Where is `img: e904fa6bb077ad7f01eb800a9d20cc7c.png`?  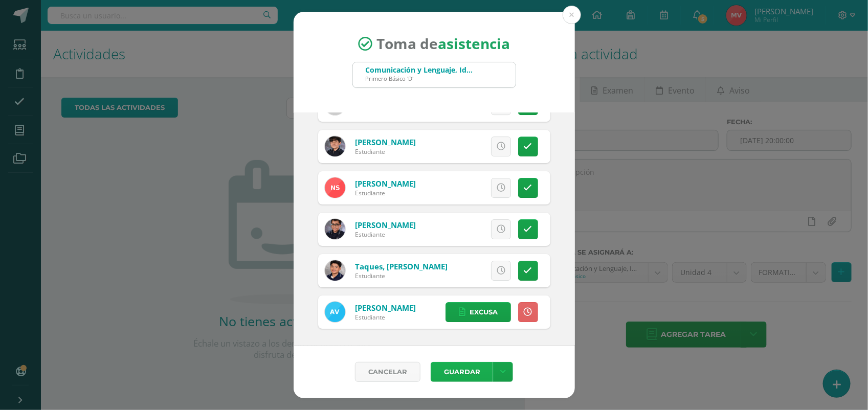 img: e904fa6bb077ad7f01eb800a9d20cc7c.png is located at coordinates (335, 270).